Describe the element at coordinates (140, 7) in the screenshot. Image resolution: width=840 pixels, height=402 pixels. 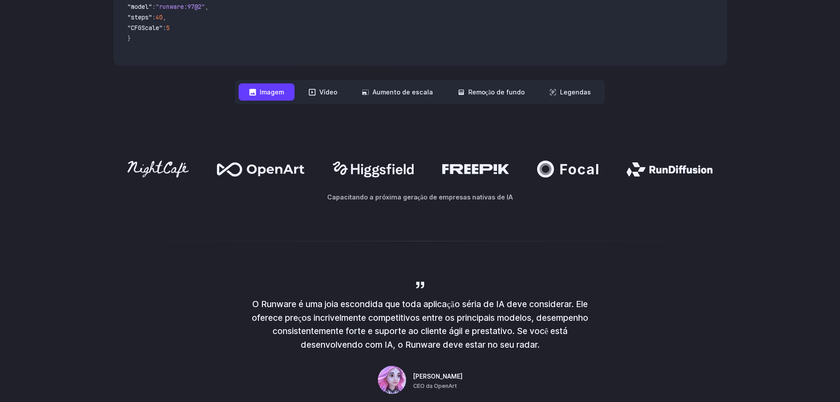
I see `span: "model"` at that location.